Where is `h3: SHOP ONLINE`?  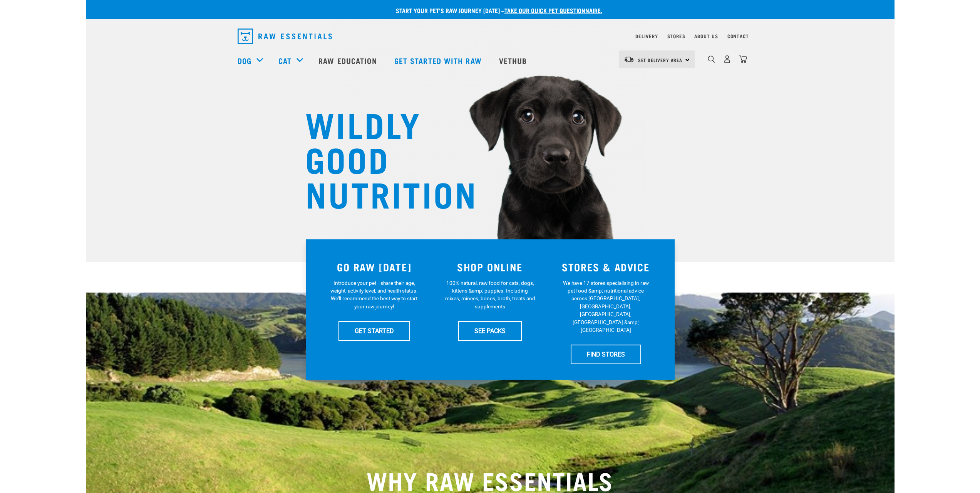 h3: SHOP ONLINE is located at coordinates (490, 267).